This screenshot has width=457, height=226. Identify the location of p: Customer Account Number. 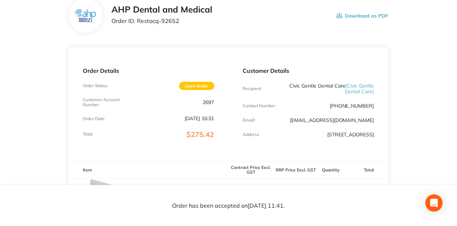
(105, 102).